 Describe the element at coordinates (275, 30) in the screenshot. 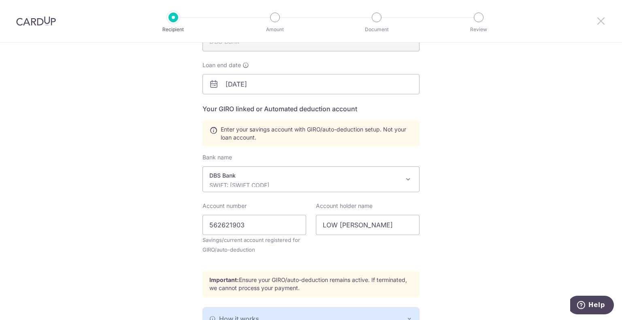

I see `p: Amount` at that location.